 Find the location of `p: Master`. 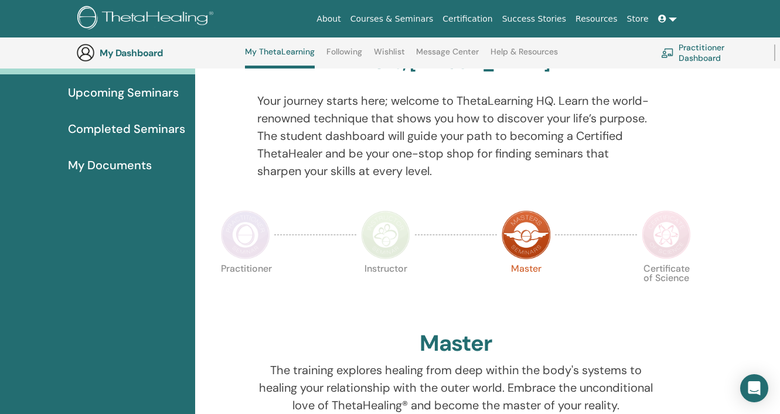

p: Master is located at coordinates (526, 289).